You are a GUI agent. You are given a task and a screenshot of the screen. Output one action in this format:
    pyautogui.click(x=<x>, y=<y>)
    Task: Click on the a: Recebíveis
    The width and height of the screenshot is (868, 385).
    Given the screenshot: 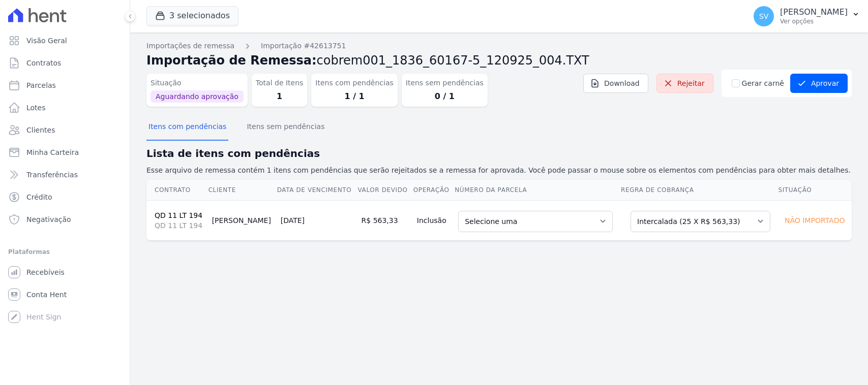 What is the action you would take?
    pyautogui.click(x=64, y=272)
    